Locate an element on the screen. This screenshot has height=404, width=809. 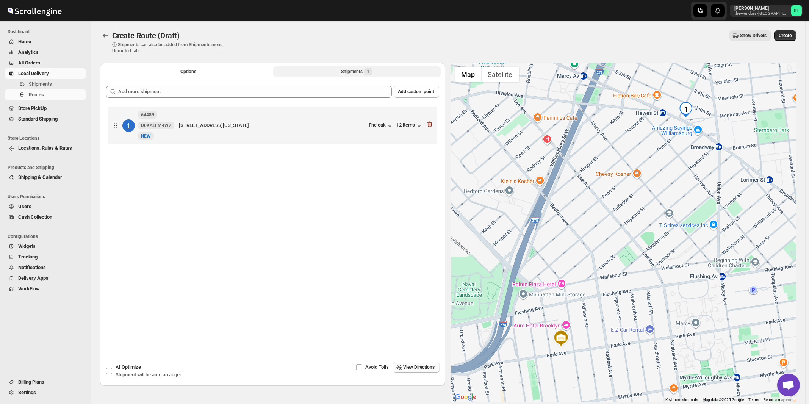
button: Locations, Rules & Rates is located at coordinates (45, 148).